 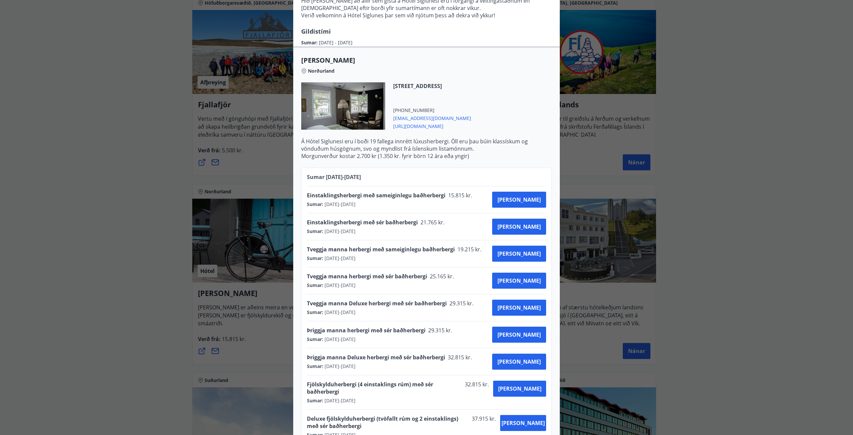 I want to click on span: Tveggja manna herbergi með sameiginlegu baðherbergi, so click(x=381, y=249).